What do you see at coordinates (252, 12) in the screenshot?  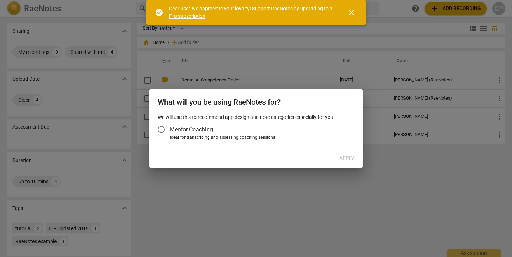 I see `div: Dear user, we appreciate your loyalty! Support RaeNotes by upgrading to a` at bounding box center [252, 12].